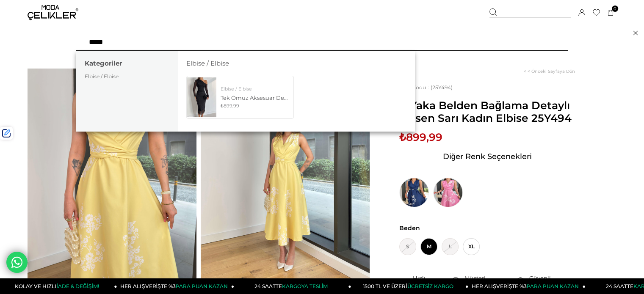  What do you see at coordinates (429, 246) in the screenshot?
I see `span: M` at bounding box center [429, 246].